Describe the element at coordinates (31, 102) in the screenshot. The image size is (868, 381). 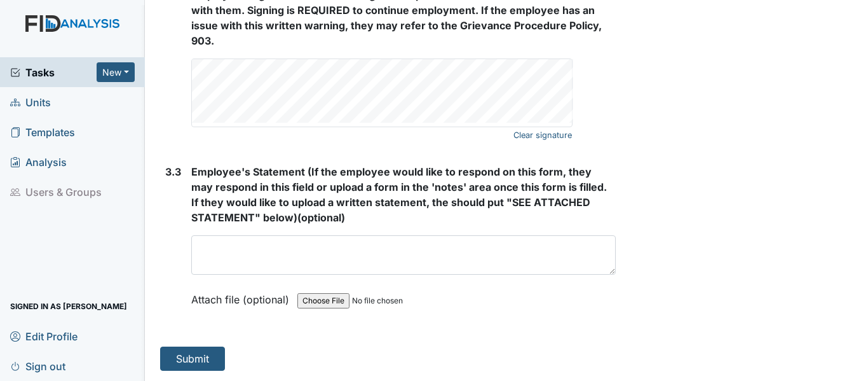
I see `span: Units` at that location.